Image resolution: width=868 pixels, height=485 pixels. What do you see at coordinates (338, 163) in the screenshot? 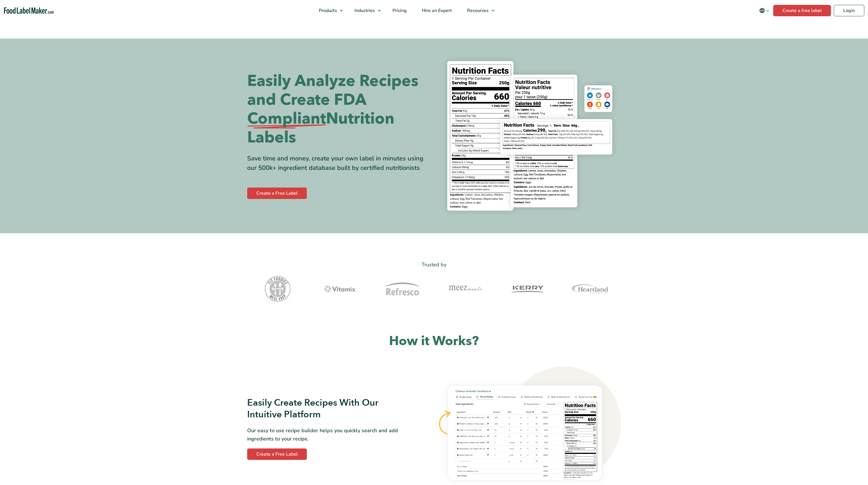
I see `div: Save time and money, create your own label in minutes using our 500k+ ingredient database built b...` at bounding box center [338, 163].